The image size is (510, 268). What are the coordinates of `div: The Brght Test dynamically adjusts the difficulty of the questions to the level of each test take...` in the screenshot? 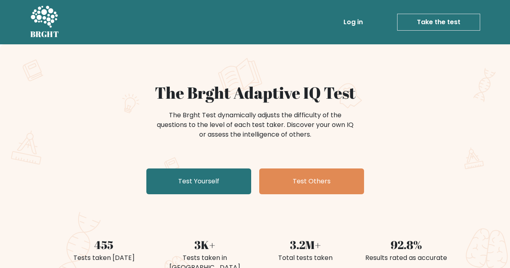 It's located at (255, 125).